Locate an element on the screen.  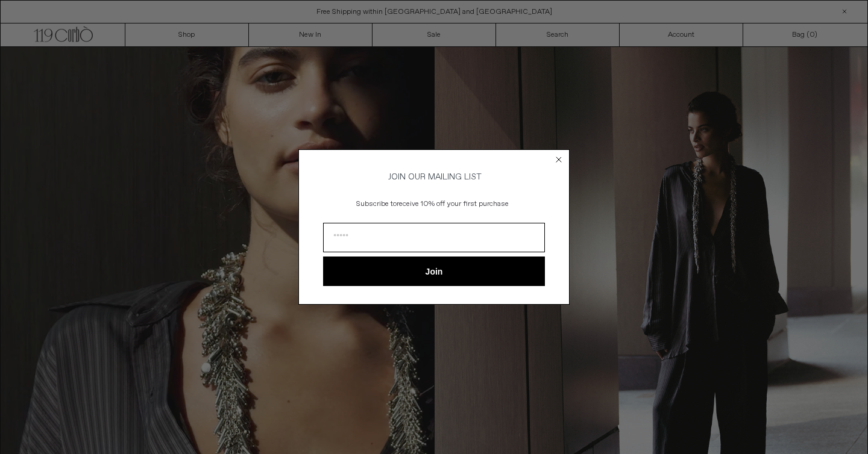
input: Email is located at coordinates (434, 237).